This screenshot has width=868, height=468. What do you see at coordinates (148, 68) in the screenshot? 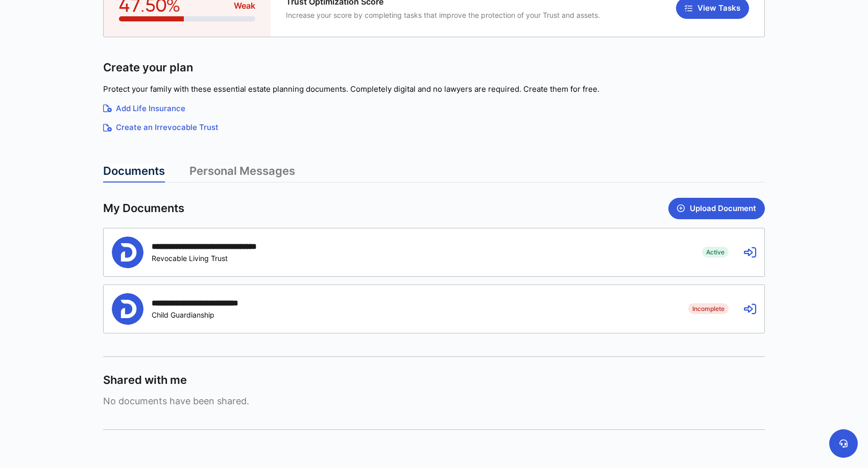
I see `span: Create your plan` at bounding box center [148, 68].